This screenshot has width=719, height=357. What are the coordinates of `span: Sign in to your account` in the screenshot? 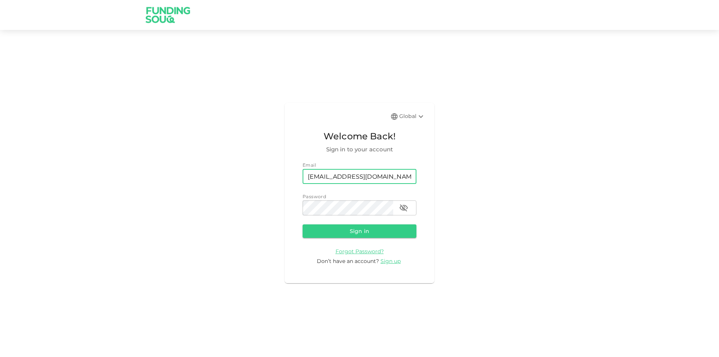 It's located at (360, 150).